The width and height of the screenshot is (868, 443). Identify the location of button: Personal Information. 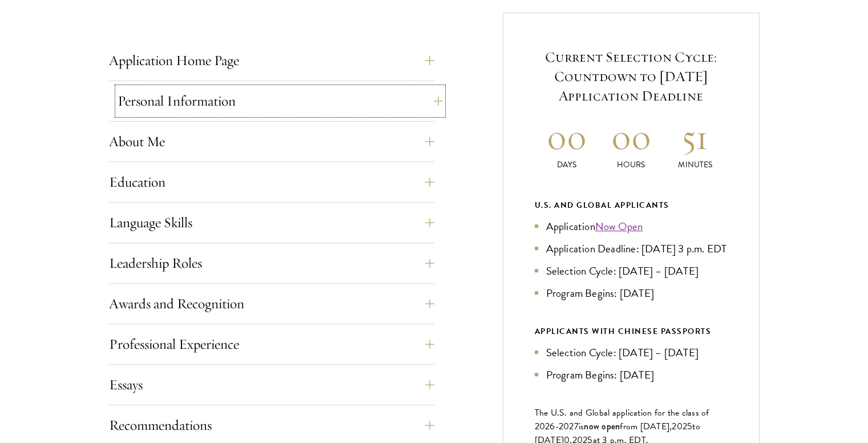
(280, 101).